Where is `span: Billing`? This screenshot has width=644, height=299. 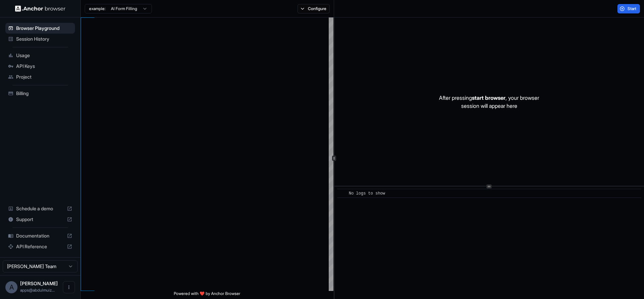 span: Billing is located at coordinates (44, 93).